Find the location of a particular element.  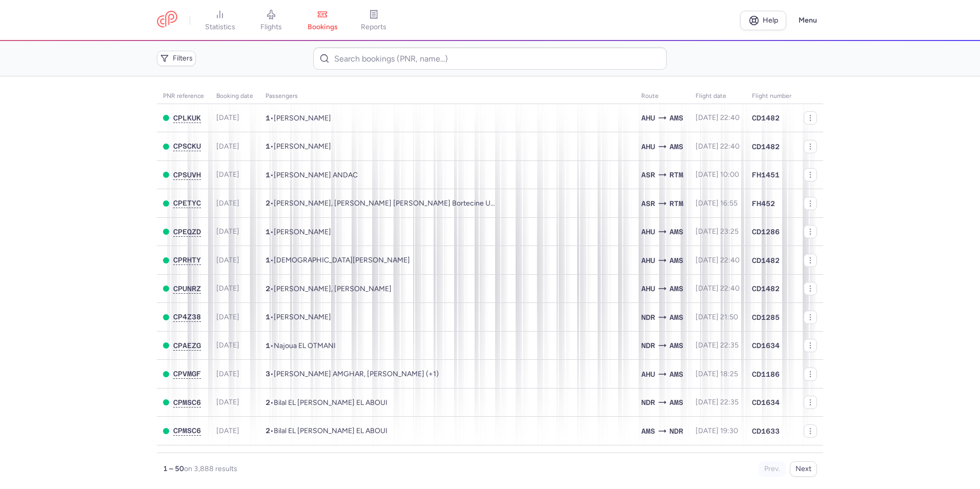

button: CPLKUK is located at coordinates (187, 118).